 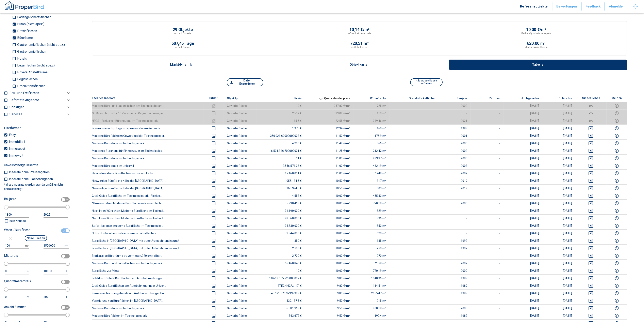 What do you see at coordinates (34, 17) in the screenshot?
I see `p: Ladengeschäftsflächen` at bounding box center [34, 17].